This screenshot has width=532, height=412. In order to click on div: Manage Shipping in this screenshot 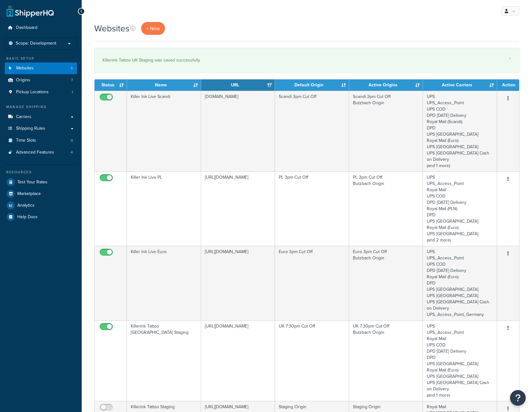, I will do `click(40, 107)`.